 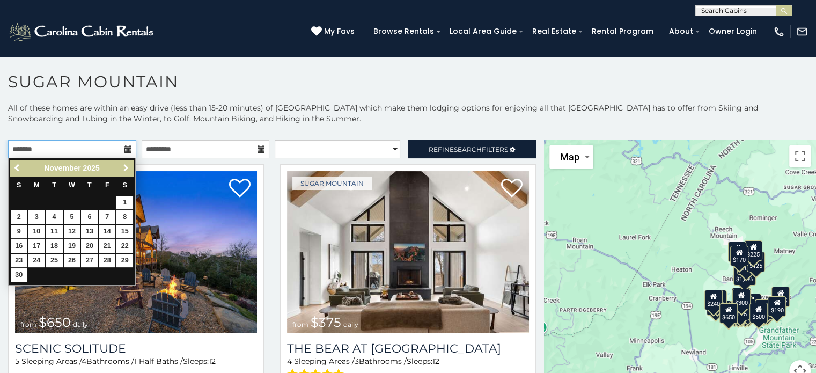 I want to click on a: 4, so click(x=54, y=217).